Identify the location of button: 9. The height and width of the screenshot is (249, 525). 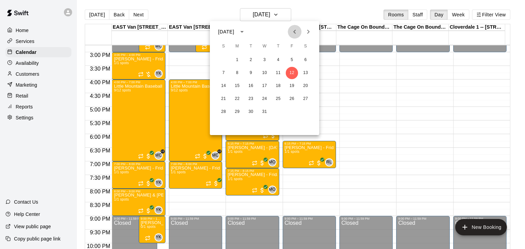
(251, 73).